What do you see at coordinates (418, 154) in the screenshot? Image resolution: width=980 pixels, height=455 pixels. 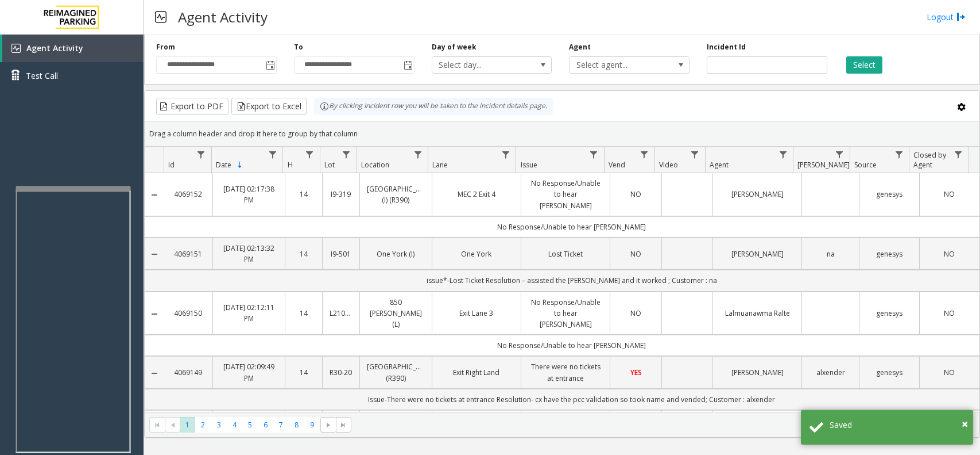 I see `a: Location Filter Menu` at bounding box center [418, 154].